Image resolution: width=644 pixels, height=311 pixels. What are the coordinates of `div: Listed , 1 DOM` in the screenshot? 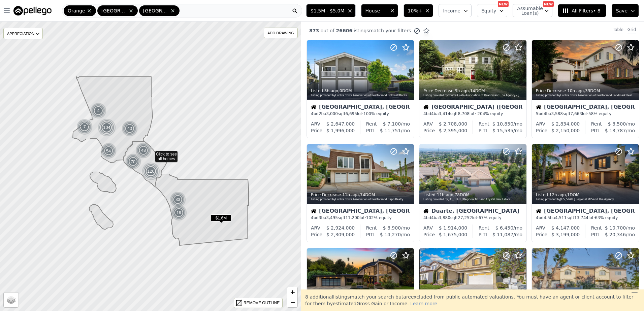 It's located at (585, 195).